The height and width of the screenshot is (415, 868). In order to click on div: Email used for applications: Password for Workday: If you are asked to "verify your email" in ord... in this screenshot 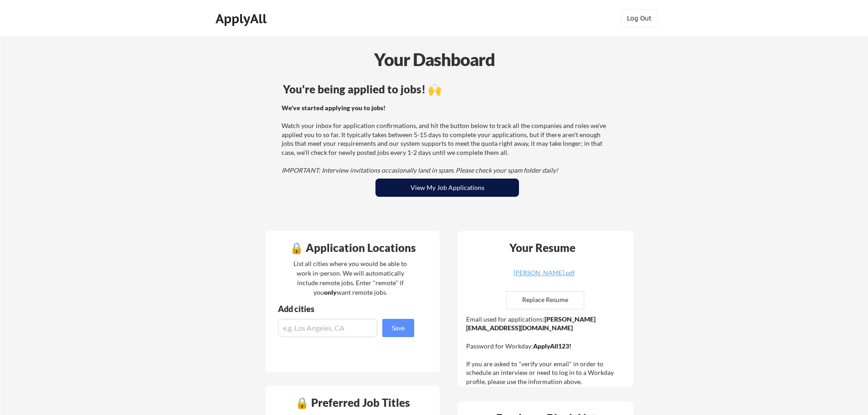, I will do `click(546, 350)`.